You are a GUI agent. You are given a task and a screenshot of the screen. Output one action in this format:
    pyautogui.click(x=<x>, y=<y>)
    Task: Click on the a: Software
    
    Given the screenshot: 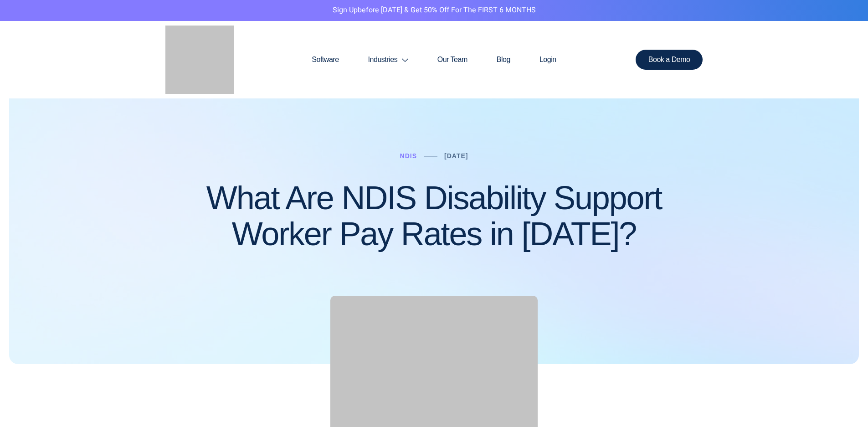 What is the action you would take?
    pyautogui.click(x=325, y=60)
    